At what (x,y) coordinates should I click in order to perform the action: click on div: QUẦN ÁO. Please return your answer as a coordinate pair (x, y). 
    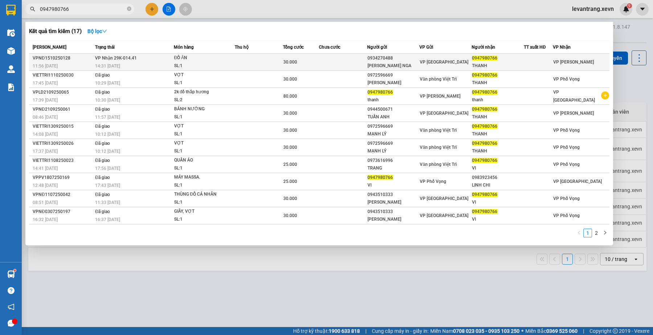
    Looking at the image, I should click on (201, 160).